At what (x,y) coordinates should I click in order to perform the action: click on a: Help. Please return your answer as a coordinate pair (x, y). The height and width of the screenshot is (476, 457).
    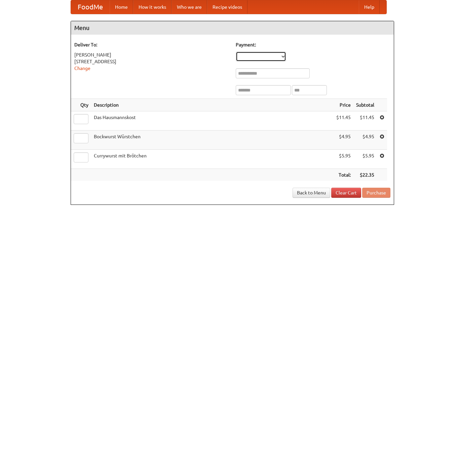
    Looking at the image, I should click on (369, 7).